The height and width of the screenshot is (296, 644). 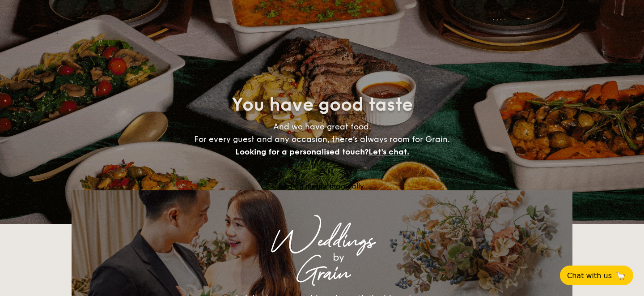 I want to click on div: Grain, so click(x=322, y=274).